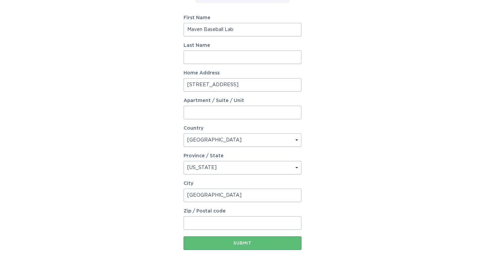 Image resolution: width=485 pixels, height=262 pixels. I want to click on button: Submit, so click(242, 243).